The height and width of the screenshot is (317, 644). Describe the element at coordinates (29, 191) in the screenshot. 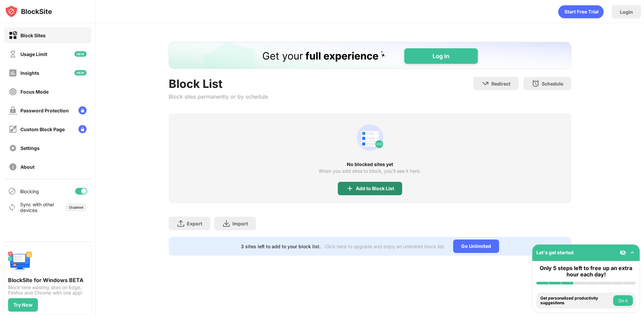

I see `div: Blocking` at that location.